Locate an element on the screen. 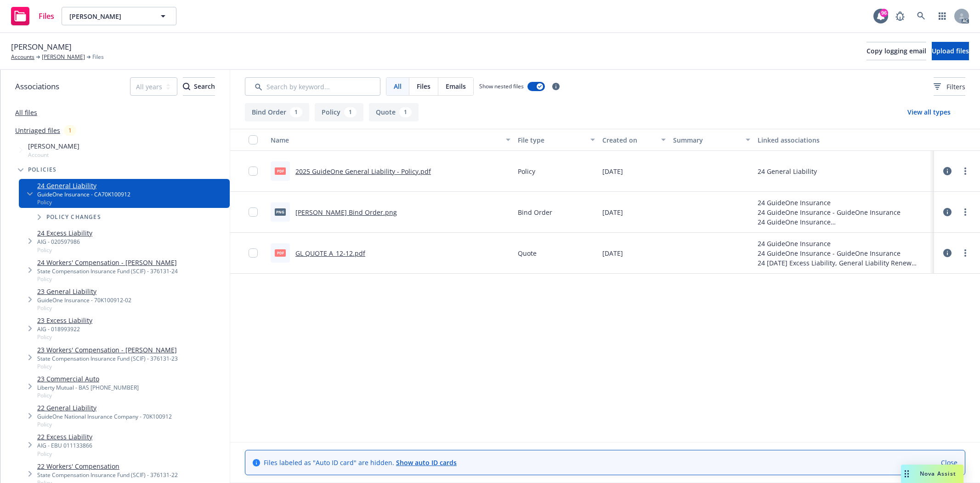 This screenshot has height=483, width=980. div: File type is located at coordinates (551, 140).